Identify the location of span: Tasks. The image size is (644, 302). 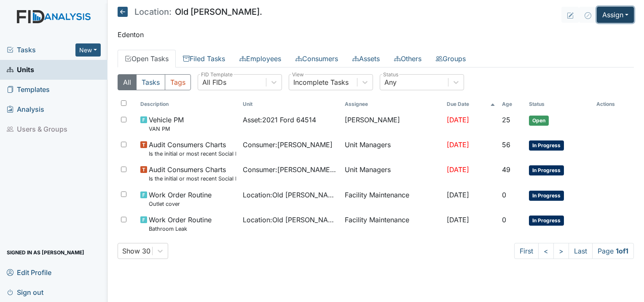
(41, 49).